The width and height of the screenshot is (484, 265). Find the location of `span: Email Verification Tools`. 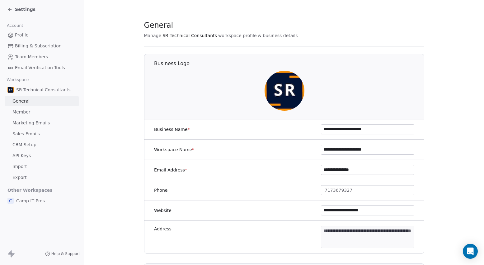

span: Email Verification Tools is located at coordinates (40, 68).